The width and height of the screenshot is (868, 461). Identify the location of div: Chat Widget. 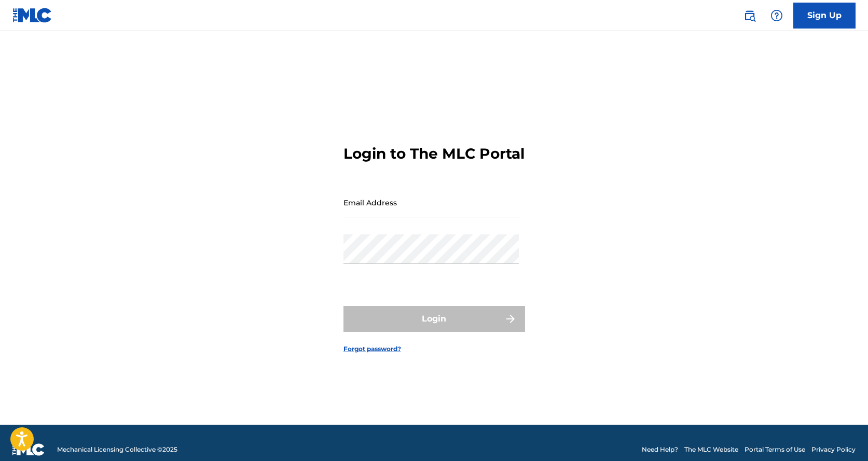
(843, 436).